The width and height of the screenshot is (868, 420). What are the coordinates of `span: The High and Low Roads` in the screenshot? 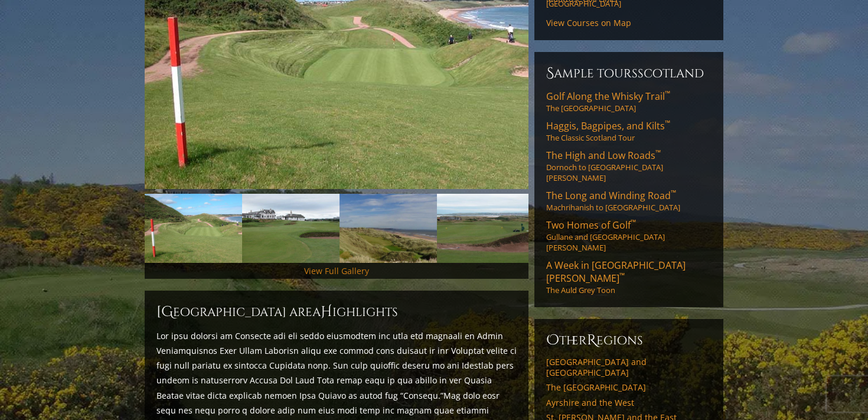 It's located at (604, 155).